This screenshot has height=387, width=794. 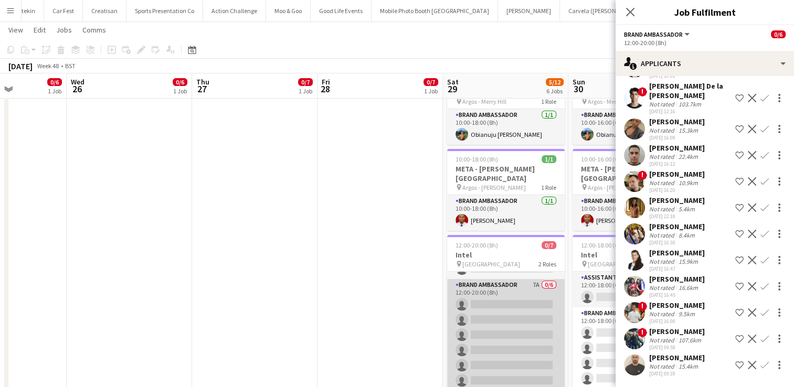 What do you see at coordinates (686, 235) in the screenshot?
I see `div: 8.4km` at bounding box center [686, 235].